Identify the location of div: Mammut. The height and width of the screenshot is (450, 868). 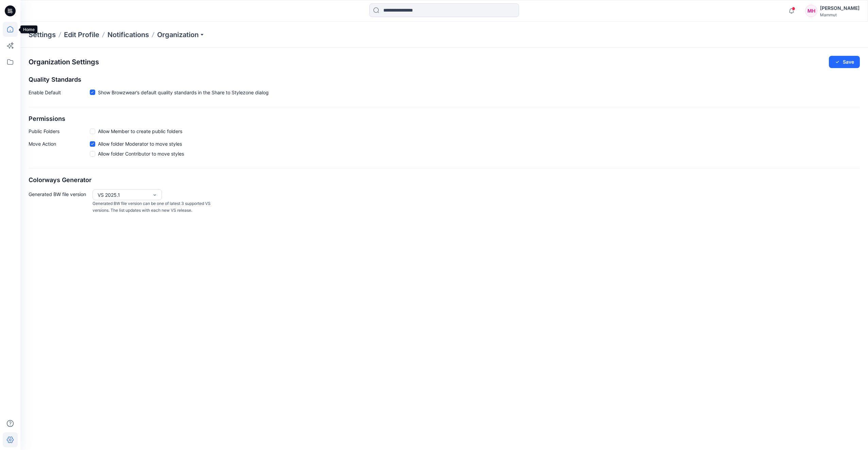
(839, 15).